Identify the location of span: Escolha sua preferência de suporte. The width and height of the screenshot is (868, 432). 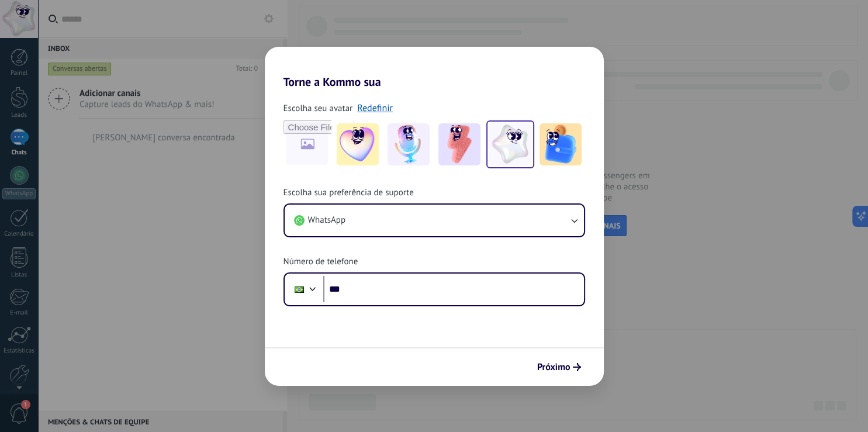
(349, 193).